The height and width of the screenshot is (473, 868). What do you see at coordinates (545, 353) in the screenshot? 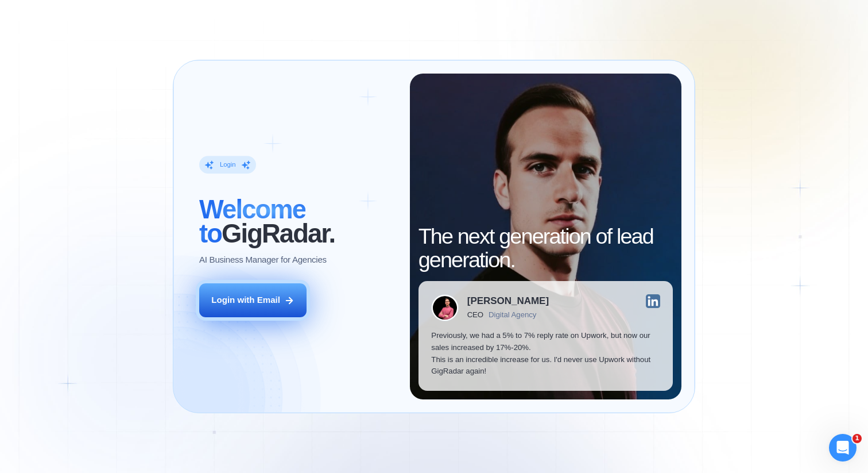
I see `p: Previously, we had a 5% to 7% reply rate on Upwork, but now our sales increased by 17%-20%. This ...` at bounding box center [545, 353].